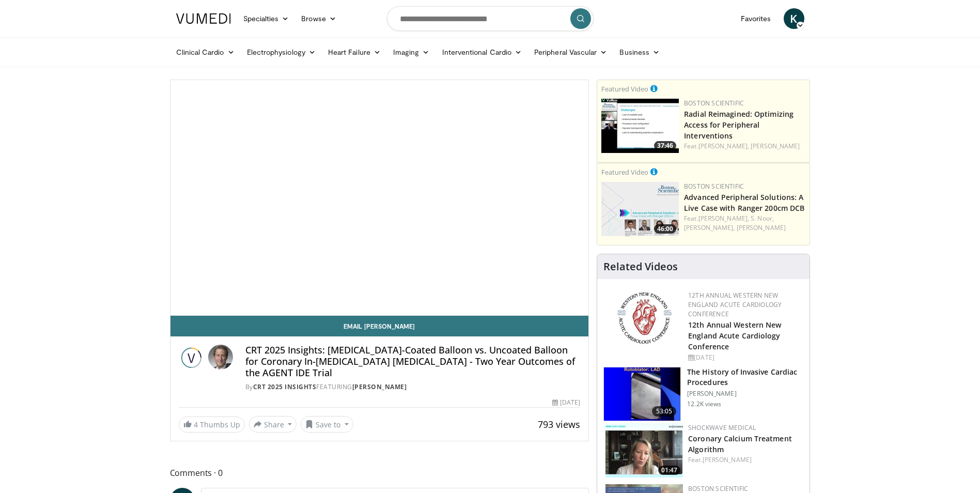  I want to click on span: 37:46, so click(665, 146).